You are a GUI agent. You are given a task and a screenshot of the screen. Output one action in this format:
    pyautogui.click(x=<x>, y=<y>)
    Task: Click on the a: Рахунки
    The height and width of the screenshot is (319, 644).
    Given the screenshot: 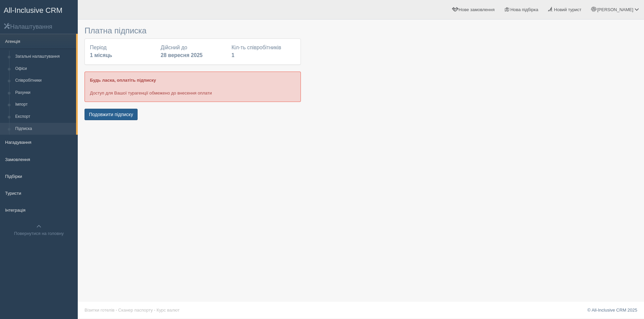 What is the action you would take?
    pyautogui.click(x=44, y=93)
    